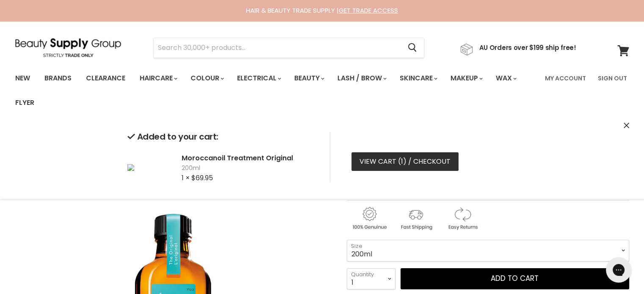 Image resolution: width=644 pixels, height=294 pixels. I want to click on form: Product, so click(289, 48).